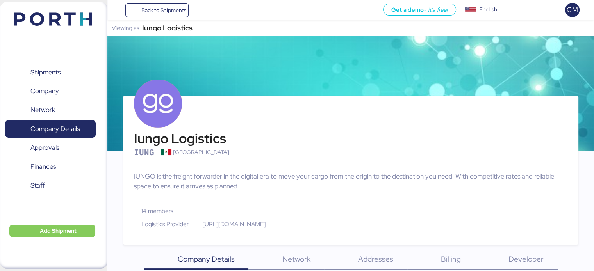  Describe the element at coordinates (50, 148) in the screenshot. I see `a: Approvals` at that location.